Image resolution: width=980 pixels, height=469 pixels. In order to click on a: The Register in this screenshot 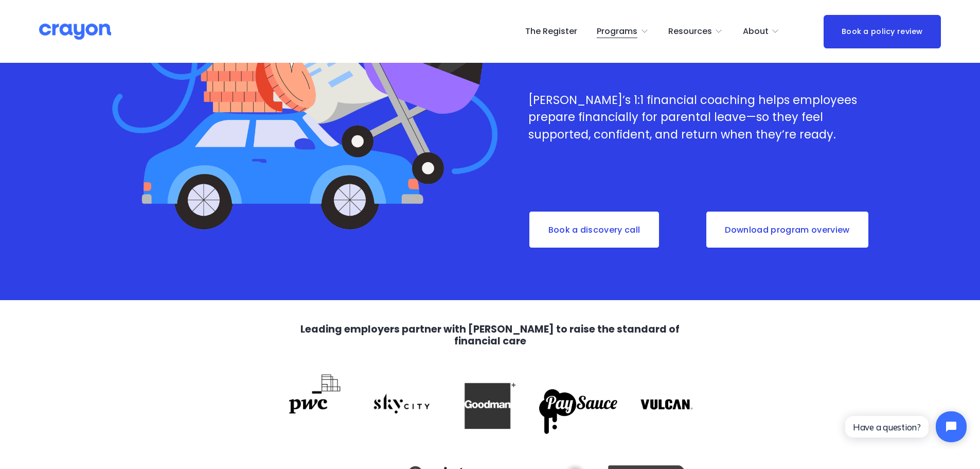, I will do `click(551, 31)`.